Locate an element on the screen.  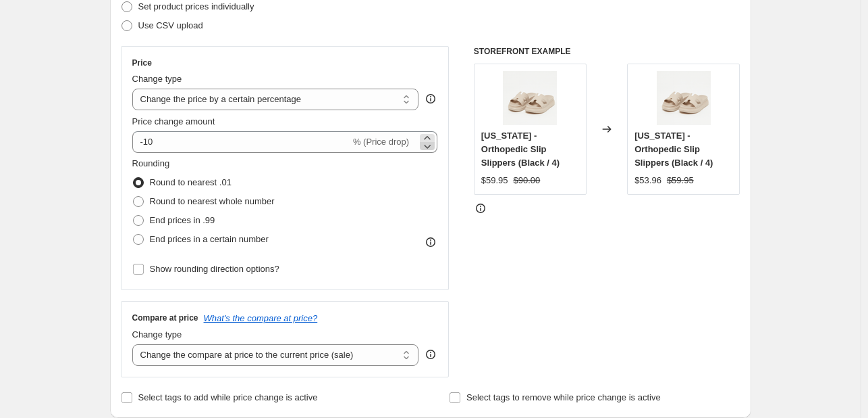
span: % (Price drop) is located at coordinates (381, 141).